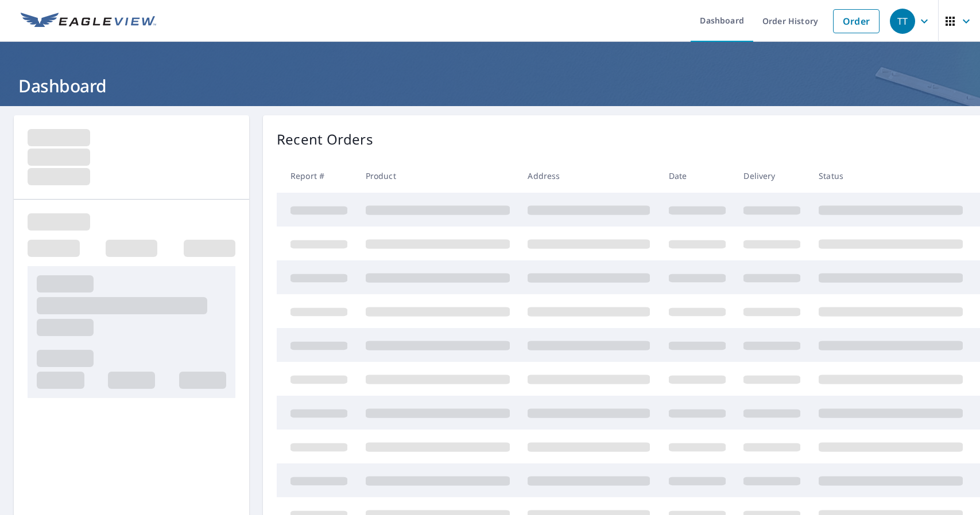  Describe the element at coordinates (88, 22) in the screenshot. I see `img: EV Logo` at that location.